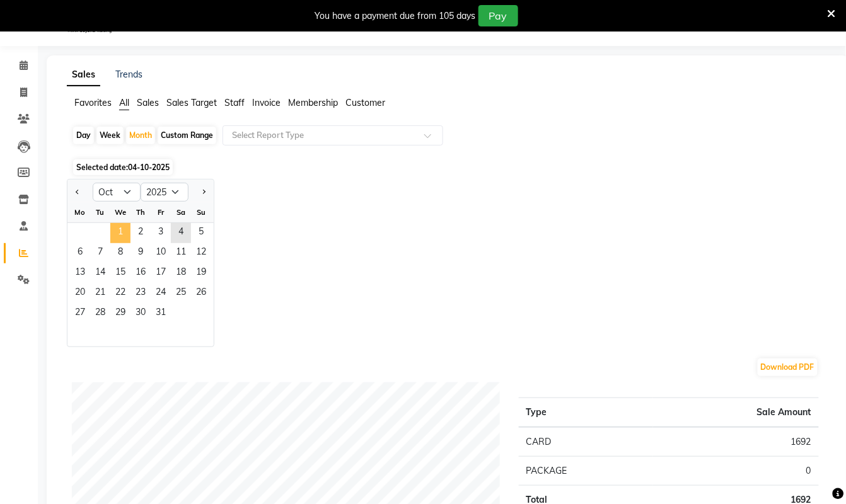 Image resolution: width=846 pixels, height=504 pixels. Describe the element at coordinates (181, 274) in the screenshot. I see `span: 18` at that location.